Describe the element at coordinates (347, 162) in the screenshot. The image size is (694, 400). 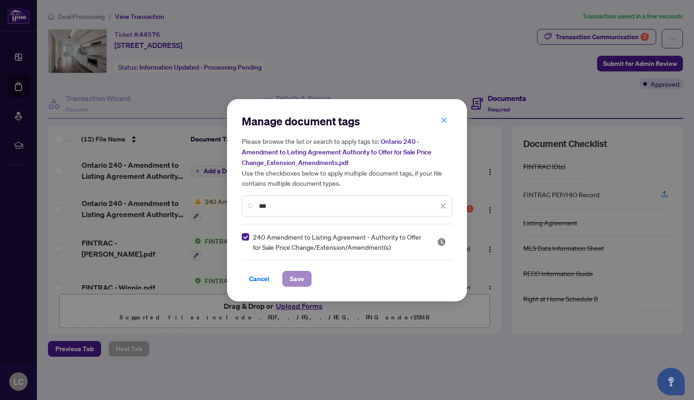
I see `h5: Please browse the list or search to apply tags to: Use the checkboxes below to apply multiple doc...` at that location.